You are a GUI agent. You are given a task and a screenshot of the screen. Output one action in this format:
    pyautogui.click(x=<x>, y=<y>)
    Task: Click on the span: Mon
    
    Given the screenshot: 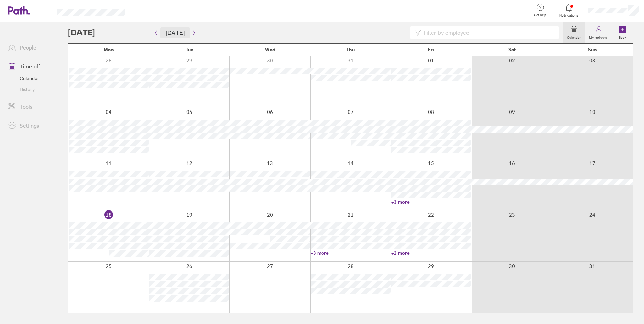 What is the action you would take?
    pyautogui.click(x=109, y=50)
    